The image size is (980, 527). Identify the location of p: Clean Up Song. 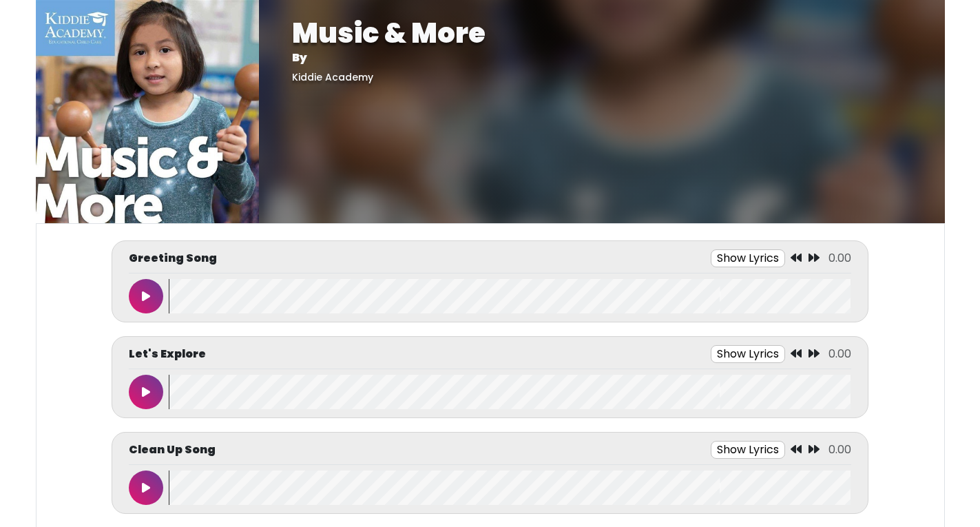
(172, 450).